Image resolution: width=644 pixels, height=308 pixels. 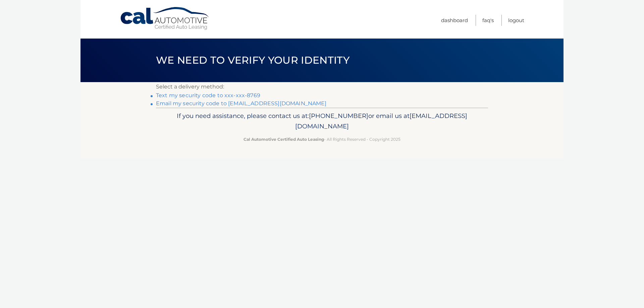 What do you see at coordinates (455, 20) in the screenshot?
I see `a: Dashboard` at bounding box center [455, 20].